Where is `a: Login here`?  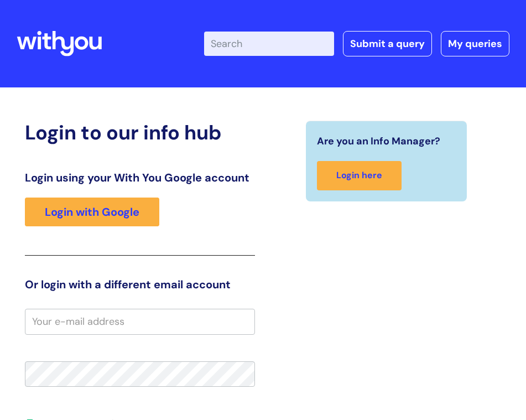 a: Login here is located at coordinates (359, 175).